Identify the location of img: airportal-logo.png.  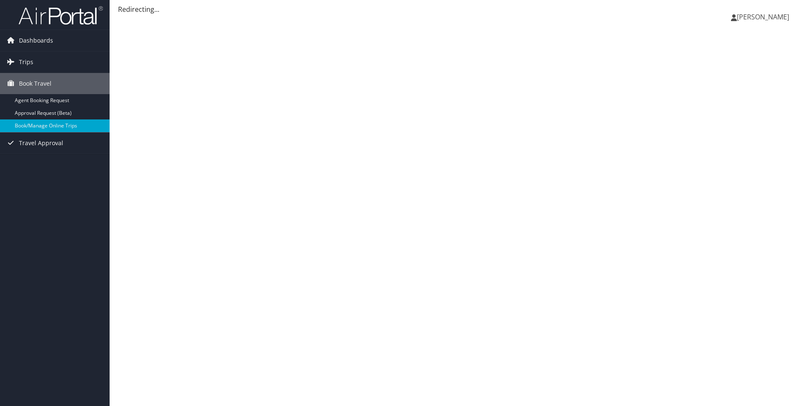
(61, 15).